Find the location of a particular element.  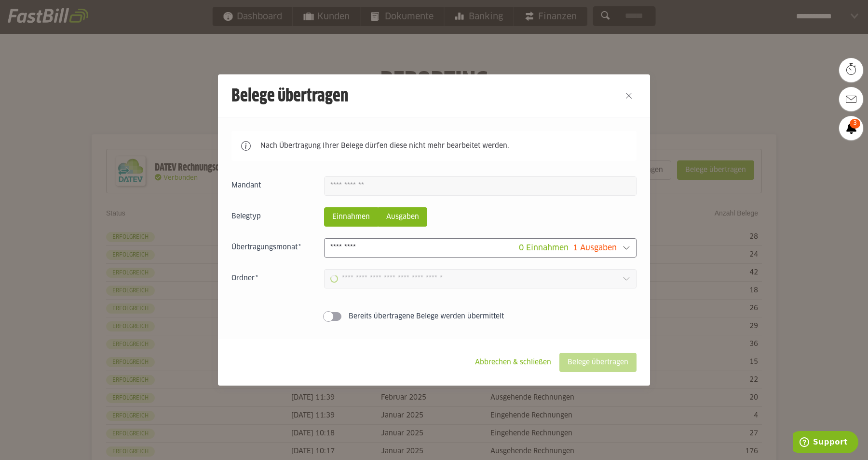

sl-button: Abbrechen & schließen is located at coordinates (514, 362).